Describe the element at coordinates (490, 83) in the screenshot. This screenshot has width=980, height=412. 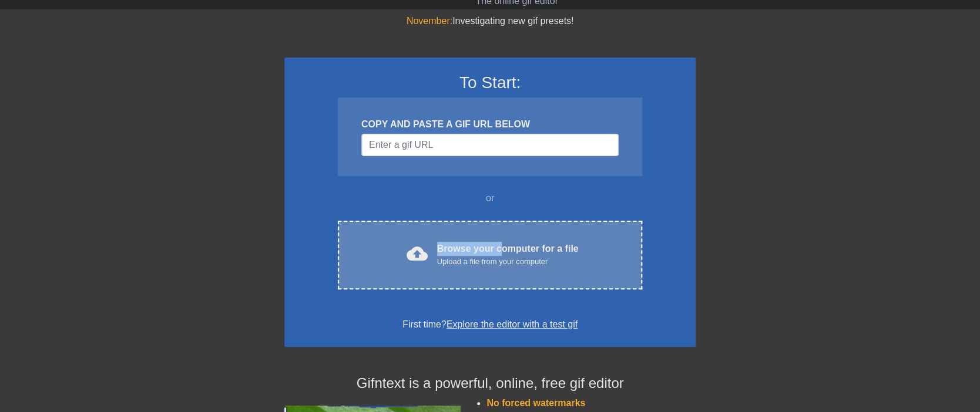
I see `h3: To Start:` at that location.